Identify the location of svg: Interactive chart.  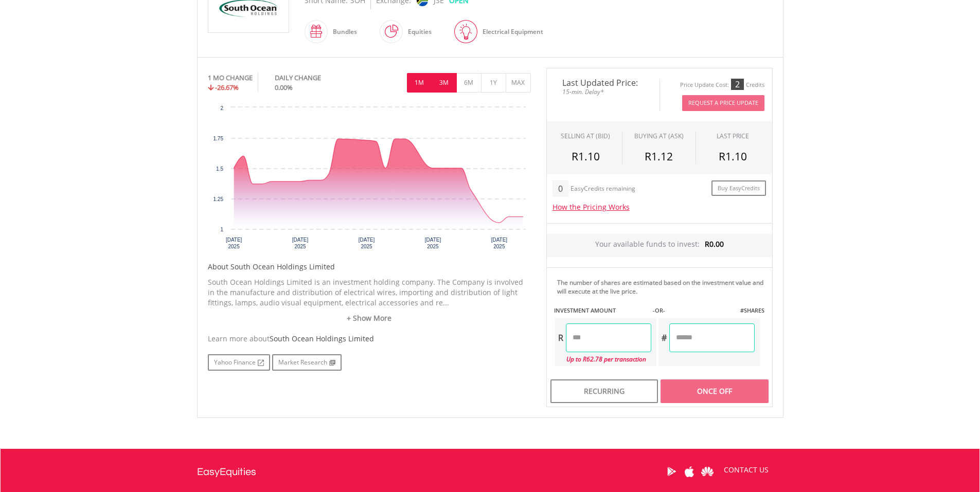
(369, 179).